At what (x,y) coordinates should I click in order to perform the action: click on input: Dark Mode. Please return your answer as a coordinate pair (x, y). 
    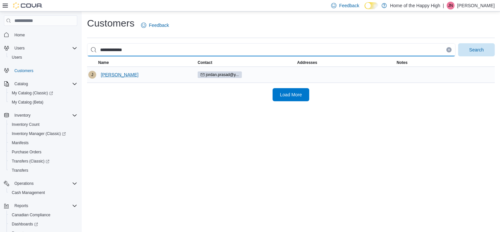
    Looking at the image, I should click on (372, 6).